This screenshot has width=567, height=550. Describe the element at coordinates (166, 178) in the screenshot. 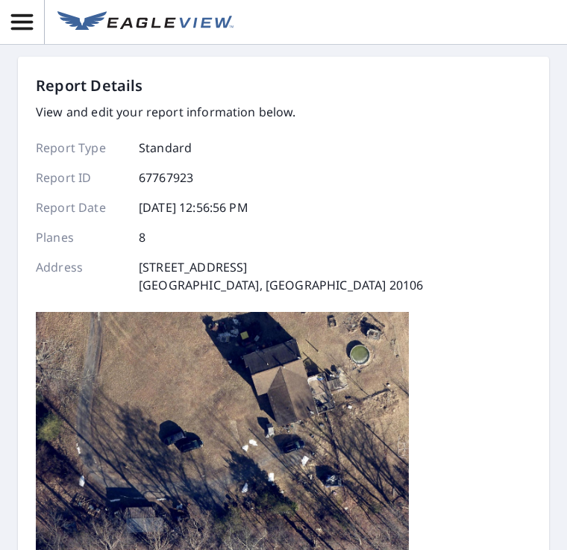

I see `p: 67767923` at that location.